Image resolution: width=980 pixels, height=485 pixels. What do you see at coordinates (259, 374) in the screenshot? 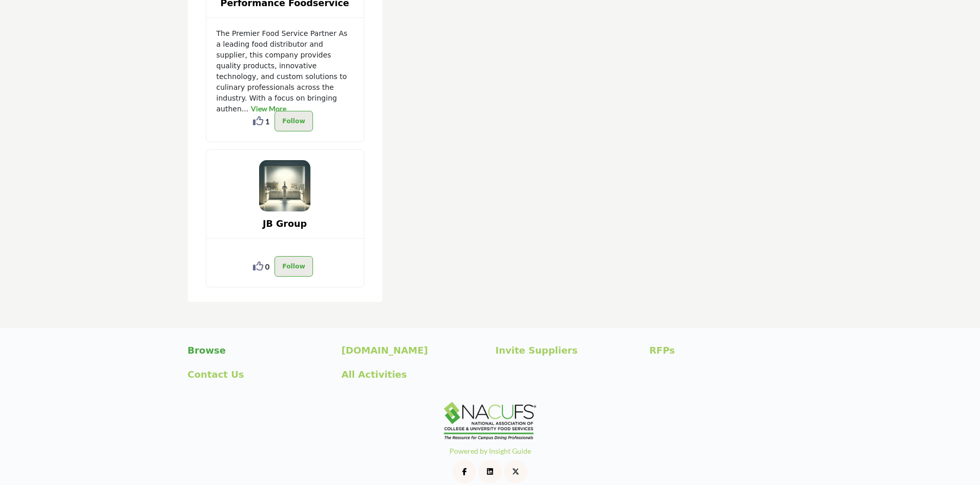
I see `a: Contact Us` at bounding box center [259, 374].